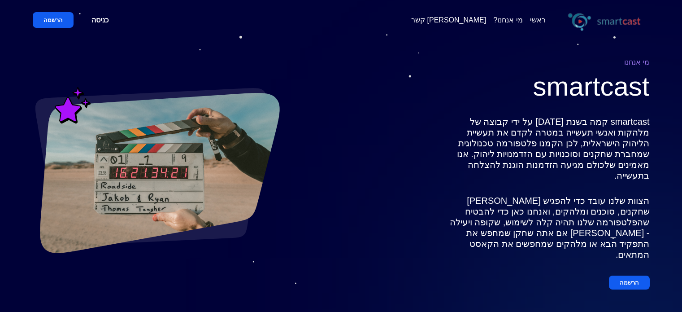 This screenshot has width=682, height=312. What do you see at coordinates (100, 20) in the screenshot?
I see `a: כניסה` at bounding box center [100, 20].